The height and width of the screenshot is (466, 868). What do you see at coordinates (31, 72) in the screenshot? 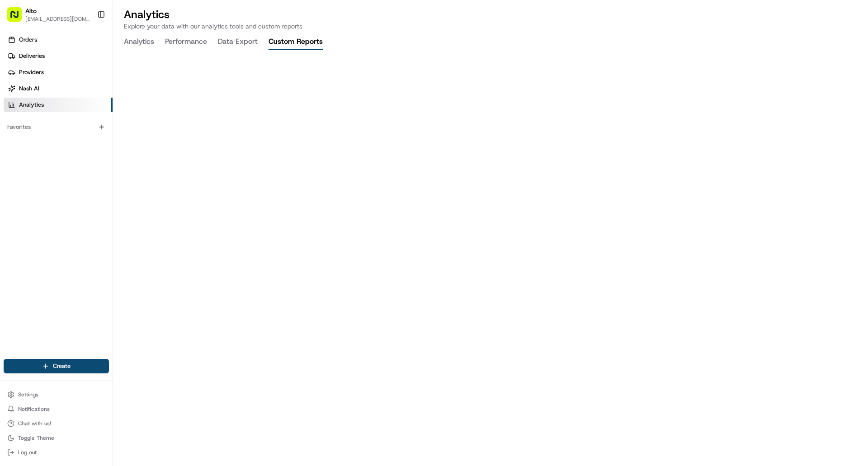
I see `span: Providers` at bounding box center [31, 72].